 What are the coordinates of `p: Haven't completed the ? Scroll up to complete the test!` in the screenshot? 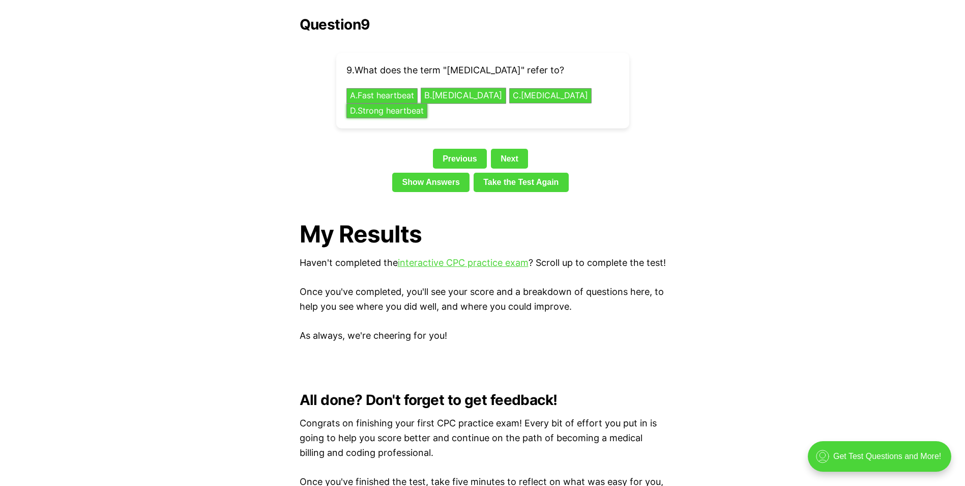 It's located at (483, 263).